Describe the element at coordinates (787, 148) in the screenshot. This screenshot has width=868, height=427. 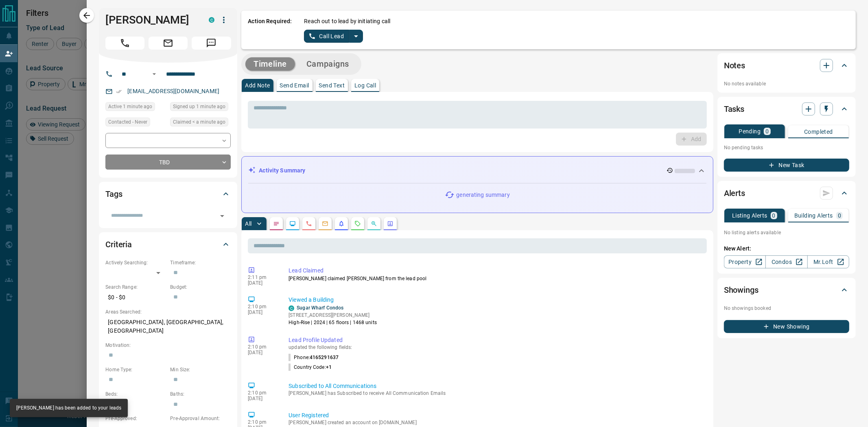
I see `p: No pending tasks` at that location.